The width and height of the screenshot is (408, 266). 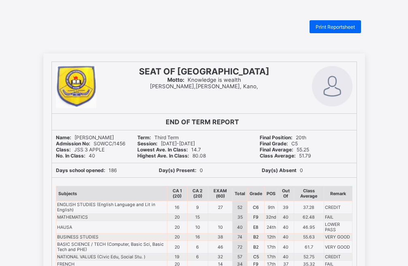 I want to click on b: Class:, so click(x=63, y=150).